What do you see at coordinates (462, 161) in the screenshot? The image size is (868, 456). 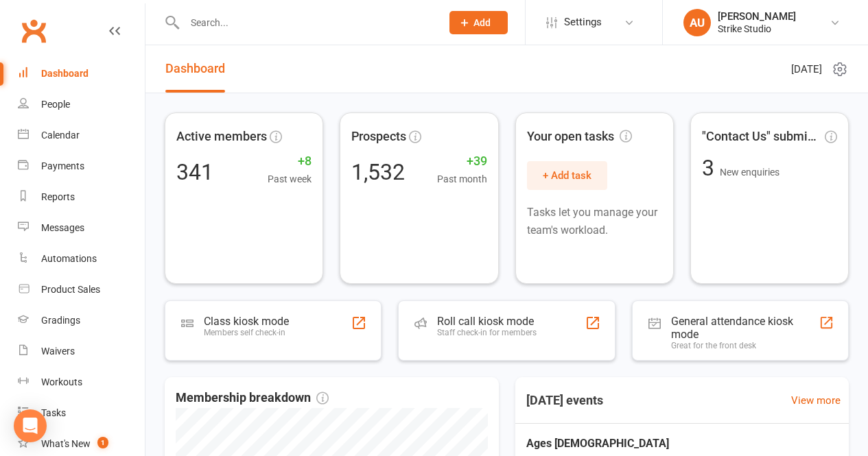 I see `span: +39` at bounding box center [462, 161].